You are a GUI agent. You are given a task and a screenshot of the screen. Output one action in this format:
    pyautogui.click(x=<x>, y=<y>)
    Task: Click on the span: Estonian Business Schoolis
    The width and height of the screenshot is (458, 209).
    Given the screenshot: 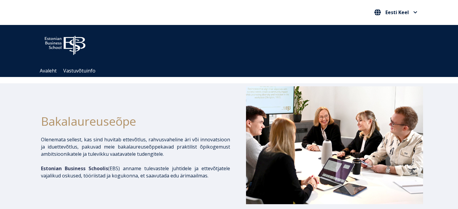 What is the action you would take?
    pyautogui.click(x=74, y=169)
    